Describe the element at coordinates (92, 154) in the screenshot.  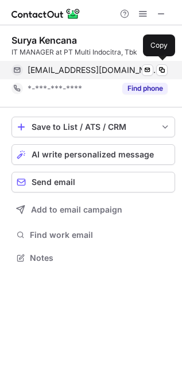
I see `span: AI write personalized message` at that location.